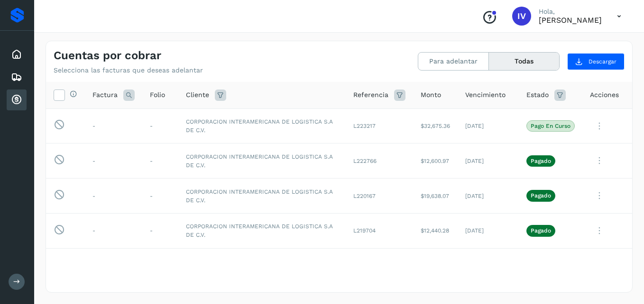  I want to click on div: Cuentas por cobrar, so click(16, 100).